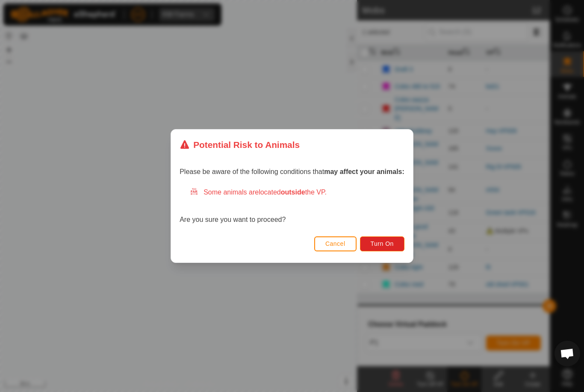 The width and height of the screenshot is (584, 392). Describe the element at coordinates (292, 192) in the screenshot. I see `span: located the VP.` at that location.